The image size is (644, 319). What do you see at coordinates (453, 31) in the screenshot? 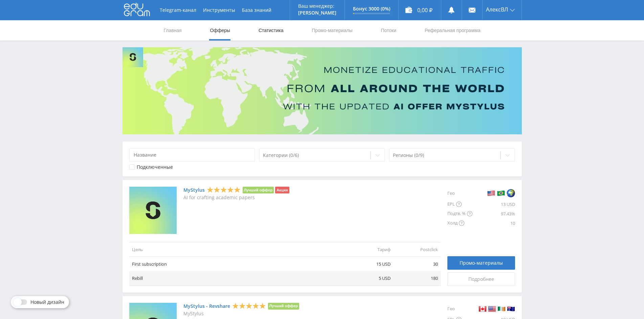
I see `a: Реферальная программа` at bounding box center [453, 31].